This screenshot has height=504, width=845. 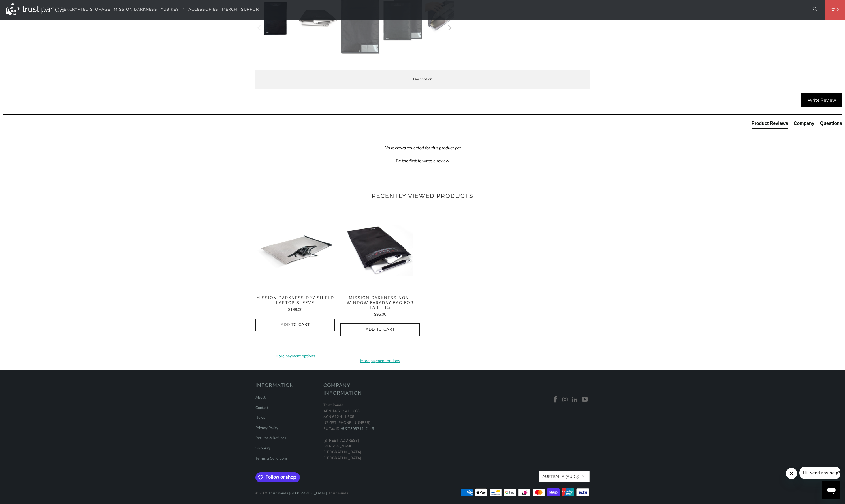 I want to click on a: Contact, so click(x=262, y=407).